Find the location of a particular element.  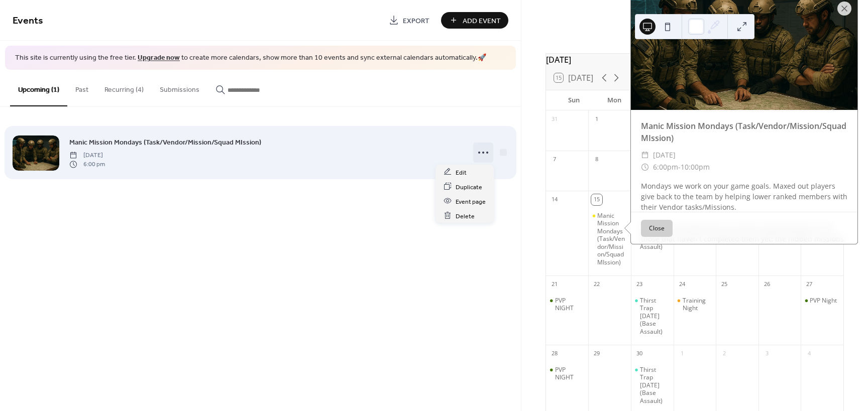

div: 14 is located at coordinates (554, 200).